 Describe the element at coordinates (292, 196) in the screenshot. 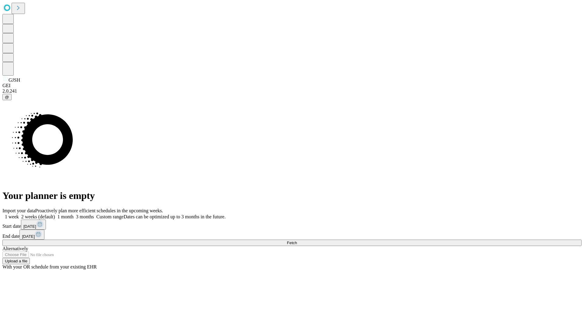

I see `h1: Your planner is empty` at that location.